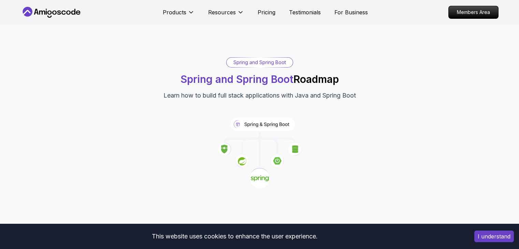 The height and width of the screenshot is (249, 519). Describe the element at coordinates (260, 95) in the screenshot. I see `p: Learn how to build full stack applications with Java and Spring Boot` at that location.